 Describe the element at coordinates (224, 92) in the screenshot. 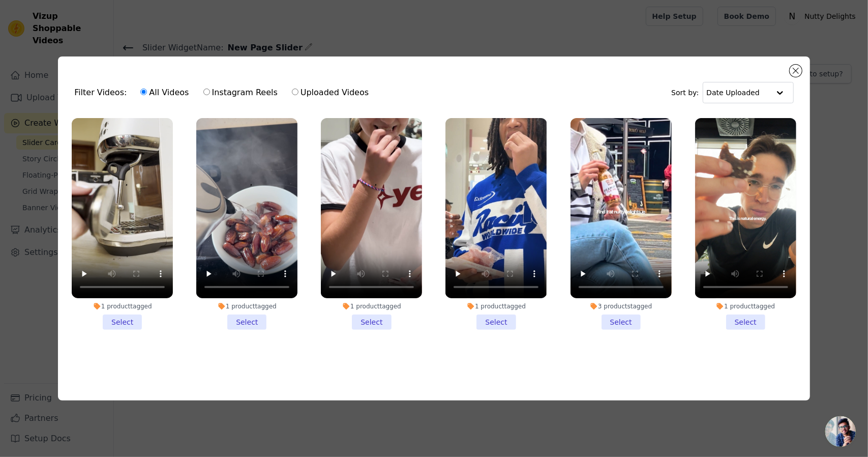

I see `div: Filter Videos:` at that location.